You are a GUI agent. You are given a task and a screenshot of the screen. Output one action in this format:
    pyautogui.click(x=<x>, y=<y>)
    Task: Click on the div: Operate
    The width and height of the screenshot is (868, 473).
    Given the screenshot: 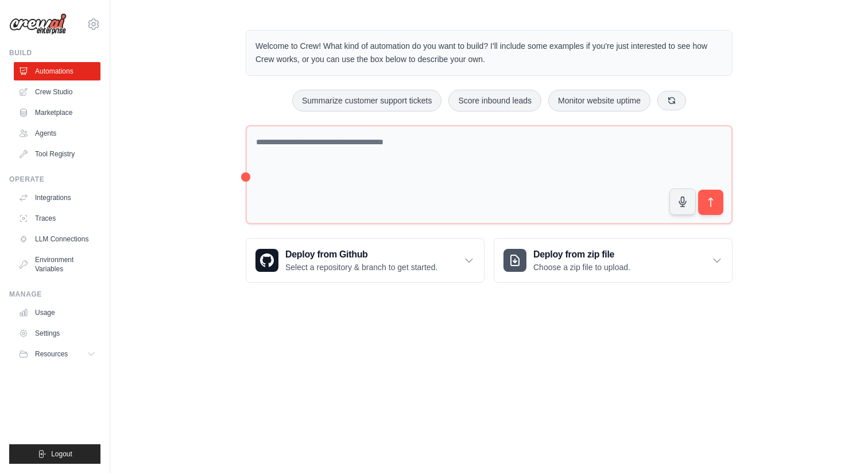 What is the action you would take?
    pyautogui.click(x=55, y=179)
    